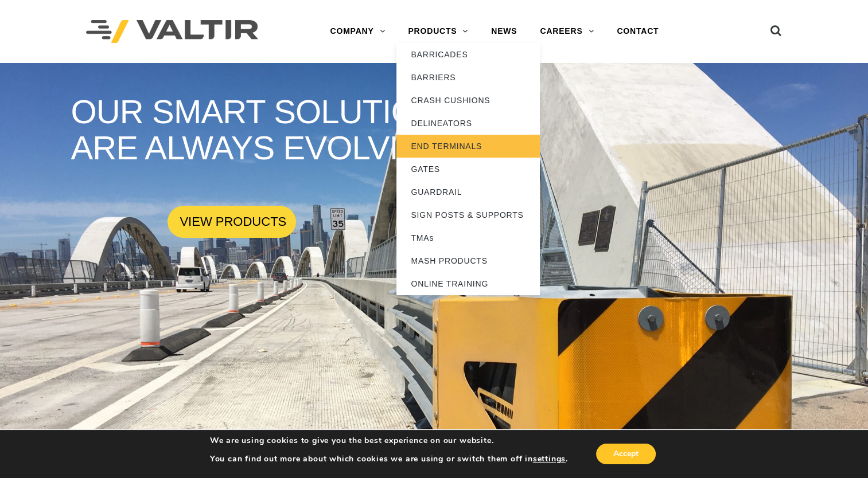  I want to click on a: SIGN POSTS & SUPPORTS, so click(468, 215).